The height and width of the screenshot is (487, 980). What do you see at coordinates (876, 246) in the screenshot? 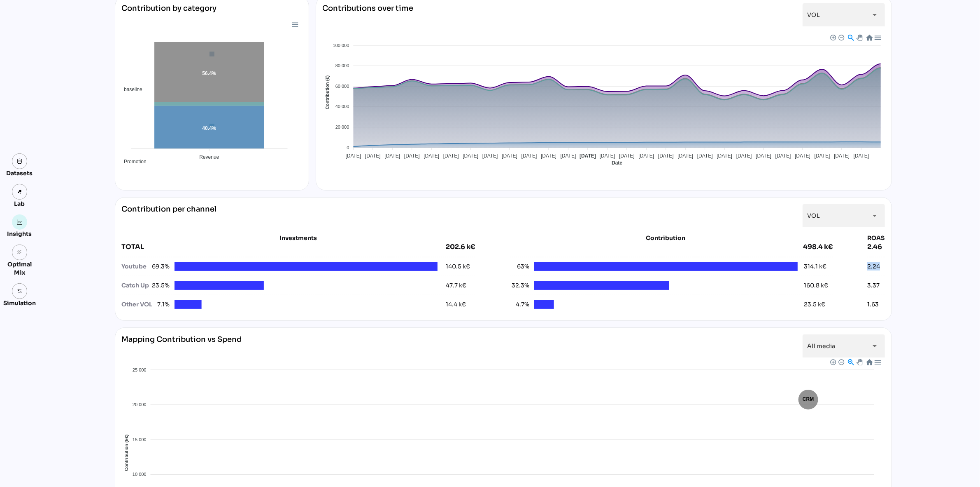
I see `div: 2.46` at bounding box center [876, 246].